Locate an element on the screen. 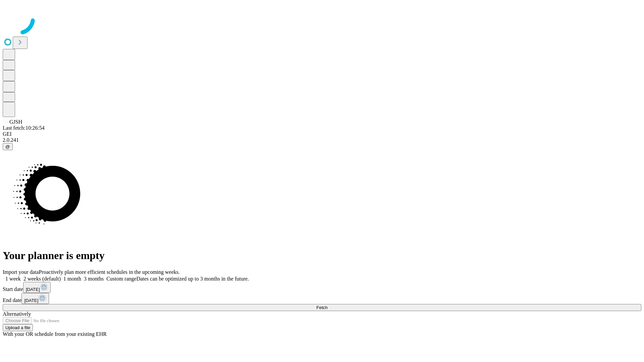  div: Start date is located at coordinates (322, 288).